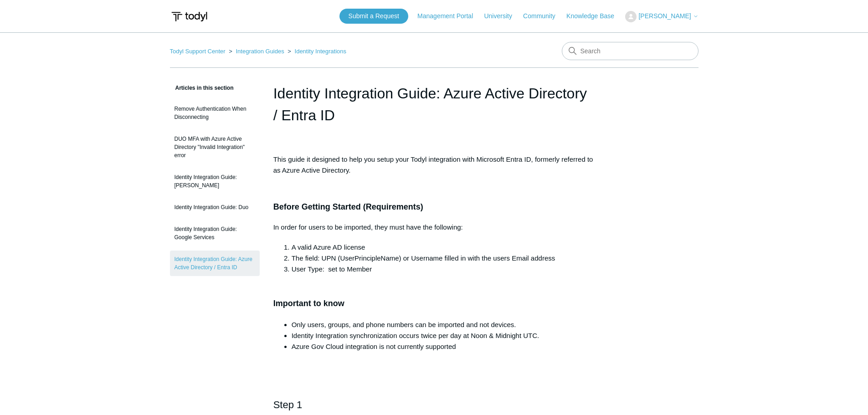  Describe the element at coordinates (450, 16) in the screenshot. I see `a: Management Portal` at that location.